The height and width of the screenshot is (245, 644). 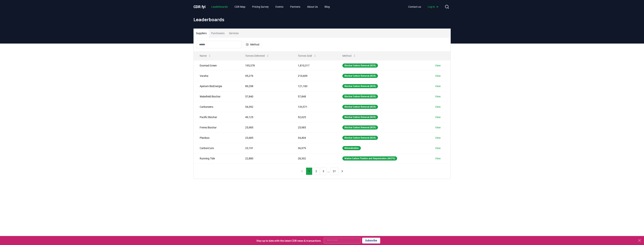 I want to click on td: Running Tide, so click(x=216, y=158).